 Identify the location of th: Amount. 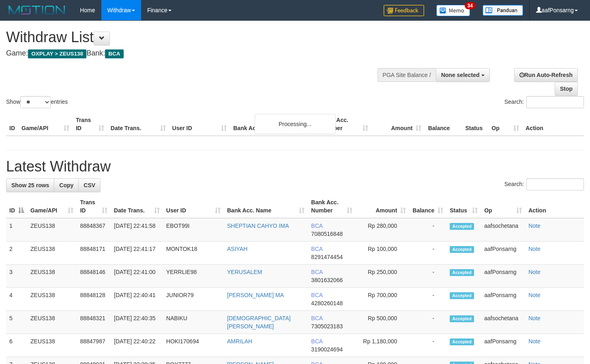
(398, 124).